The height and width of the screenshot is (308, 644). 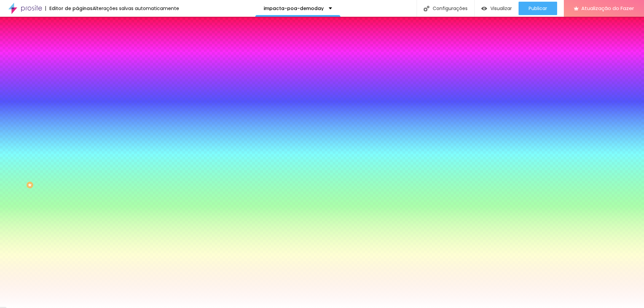 I want to click on font: Alterações salvas automaticamente, so click(x=136, y=8).